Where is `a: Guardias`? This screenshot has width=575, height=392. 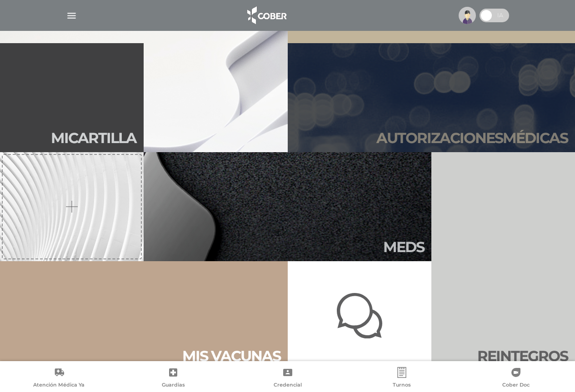
a: Guardias is located at coordinates (173, 379).